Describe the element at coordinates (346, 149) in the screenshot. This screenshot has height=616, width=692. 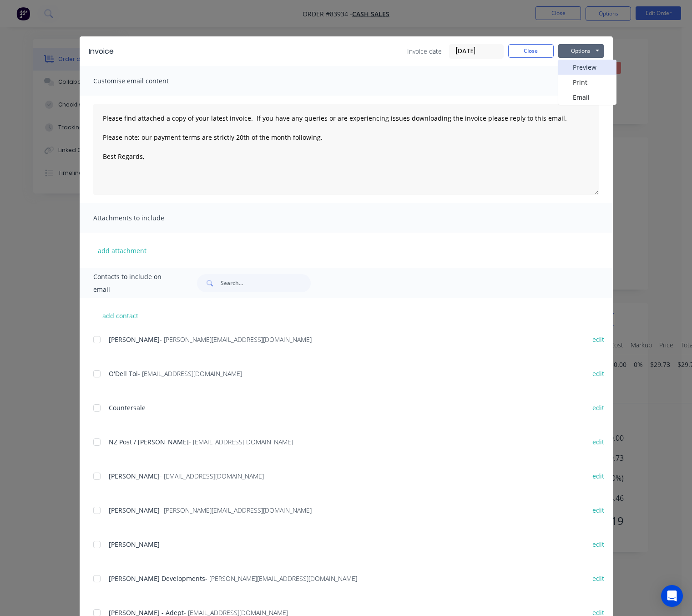
I see `textarea: Please find attached a copy of your latest invoice. If you have any queries or are experiencing i...` at that location.